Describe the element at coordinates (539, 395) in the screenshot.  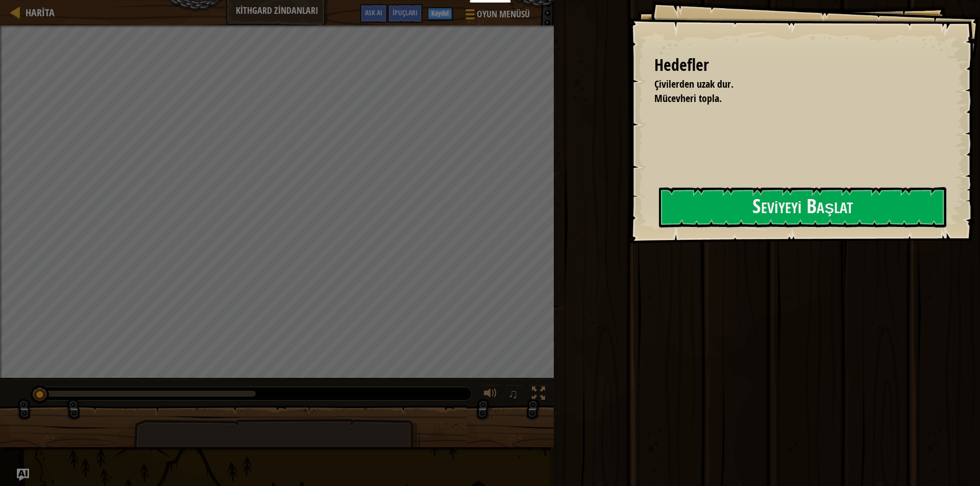
I see `button: Tam ekran değiştir` at that location.